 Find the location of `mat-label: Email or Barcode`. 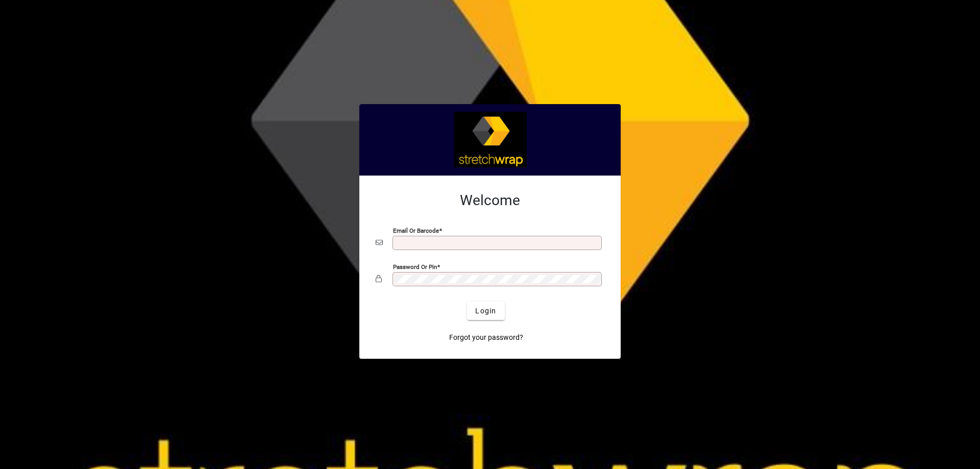

mat-label: Email or Barcode is located at coordinates (416, 231).